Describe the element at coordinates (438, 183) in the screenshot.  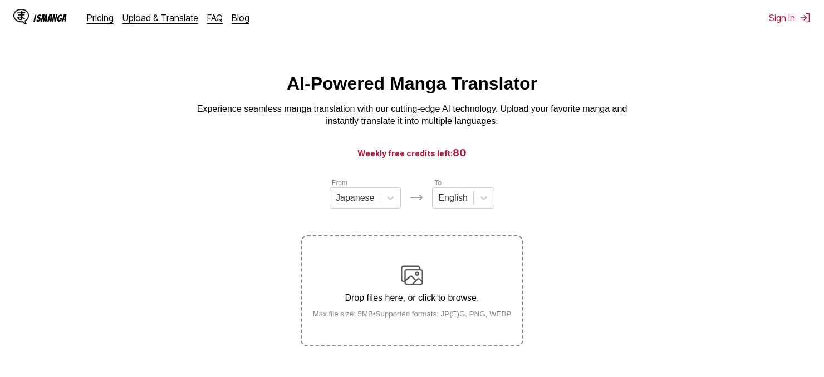
I see `label: To` at that location.